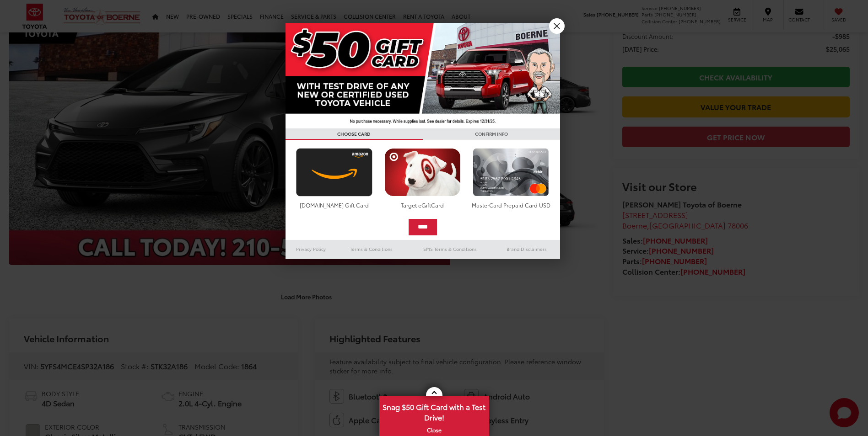  Describe the element at coordinates (354, 134) in the screenshot. I see `h3: CHOOSE CARD` at that location.